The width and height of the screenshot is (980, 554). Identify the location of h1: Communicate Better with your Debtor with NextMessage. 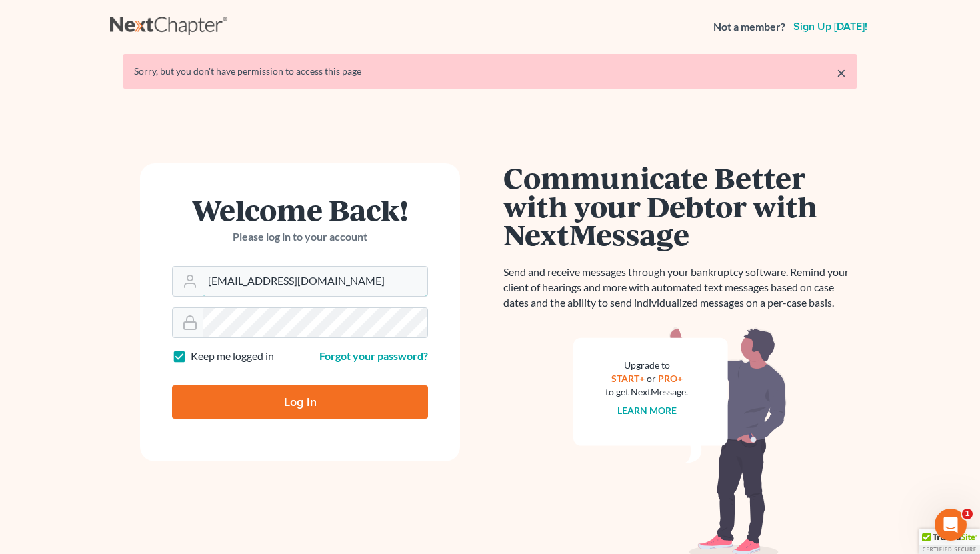
(679, 206).